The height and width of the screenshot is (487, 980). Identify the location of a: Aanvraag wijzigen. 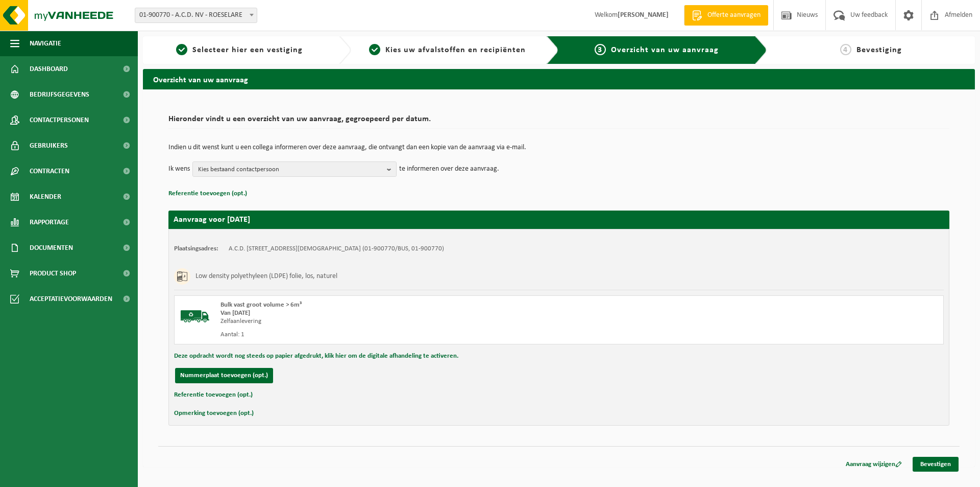
(874, 464).